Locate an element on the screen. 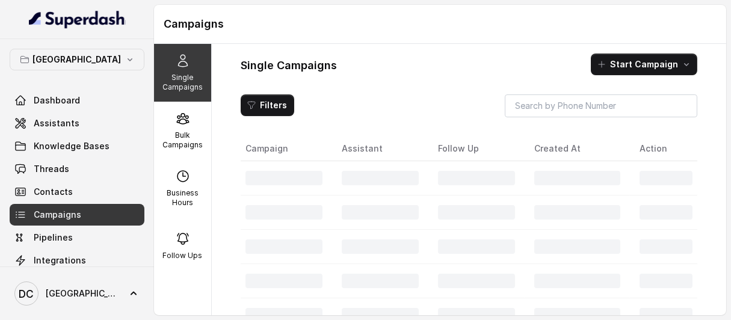 This screenshot has height=320, width=731. button: Start Campaign is located at coordinates (644, 64).